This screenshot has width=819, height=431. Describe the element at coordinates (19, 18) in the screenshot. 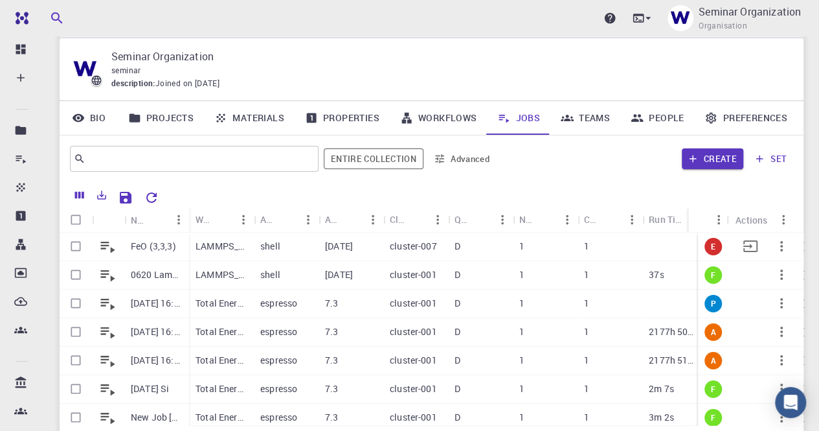

I see `img: logo` at that location.